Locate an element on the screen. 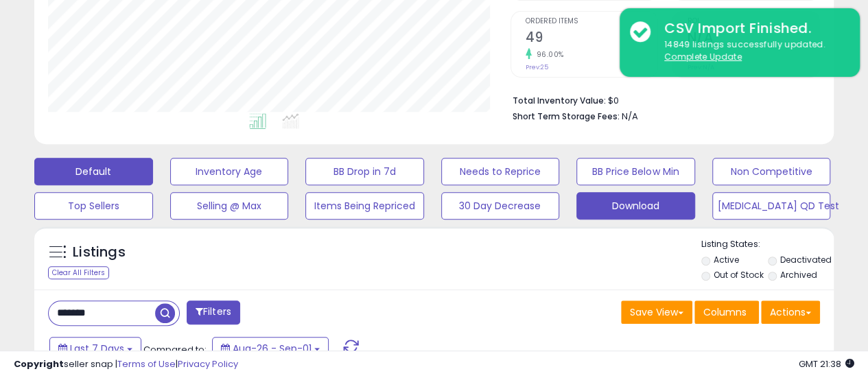 This screenshot has width=868, height=378. span: Columns is located at coordinates (724, 312).